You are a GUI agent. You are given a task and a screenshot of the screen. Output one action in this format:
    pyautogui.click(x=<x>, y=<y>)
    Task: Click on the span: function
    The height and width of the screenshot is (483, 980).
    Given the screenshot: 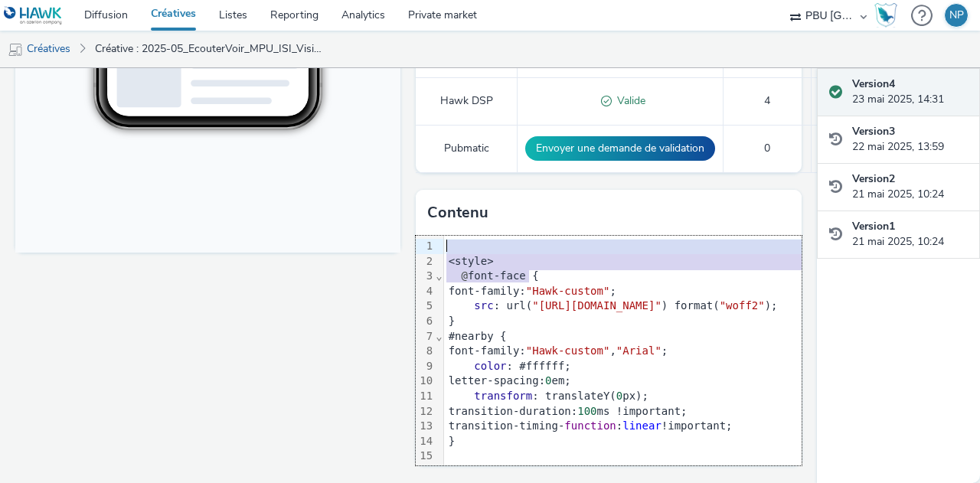 What is the action you would take?
    pyautogui.click(x=590, y=426)
    